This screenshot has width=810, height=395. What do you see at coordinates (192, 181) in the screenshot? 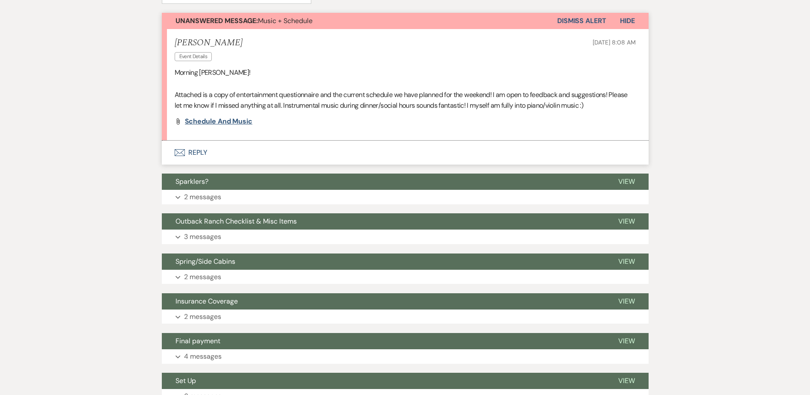
I see `span: Sparklers?` at bounding box center [192, 181].